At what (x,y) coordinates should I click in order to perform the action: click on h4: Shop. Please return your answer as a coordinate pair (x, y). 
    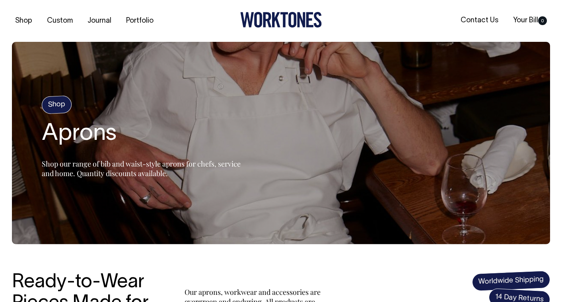
    Looking at the image, I should click on (57, 104).